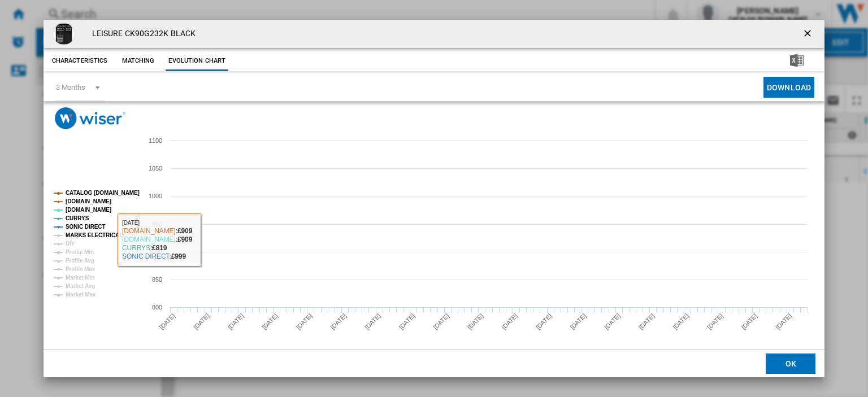 The height and width of the screenshot is (397, 868). Describe the element at coordinates (809, 34) in the screenshot. I see `button: getI18NText('BUTTONS.CLOSE_DIALOG')` at that location.